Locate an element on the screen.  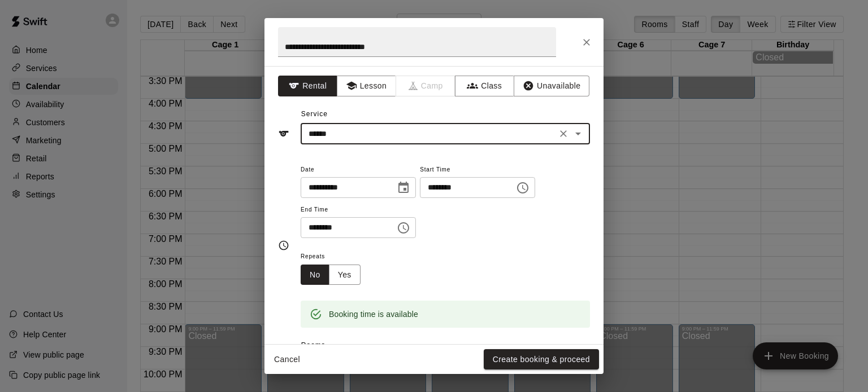
div: Booking time is available is located at coordinates (374, 314).